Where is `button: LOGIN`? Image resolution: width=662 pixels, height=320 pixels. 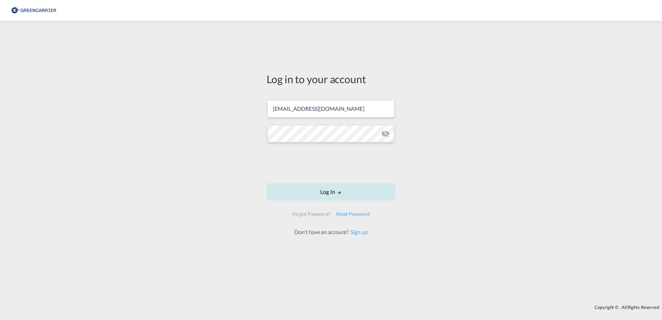
button: LOGIN is located at coordinates (331, 192).